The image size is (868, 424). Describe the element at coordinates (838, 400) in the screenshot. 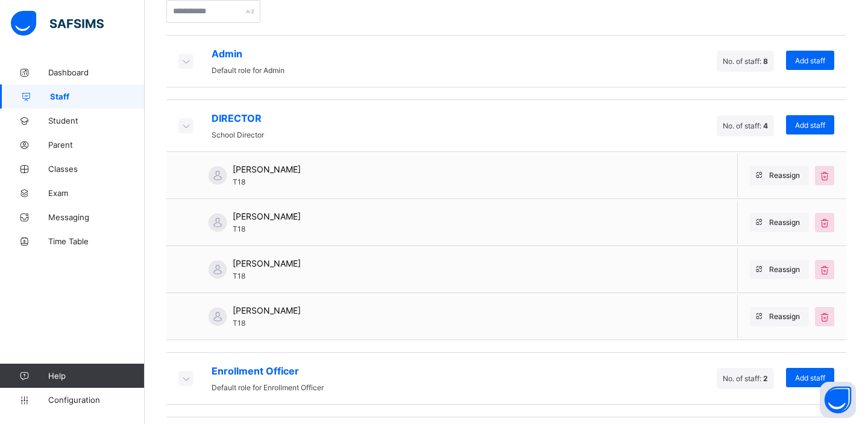

I see `button: Open asap` at that location.